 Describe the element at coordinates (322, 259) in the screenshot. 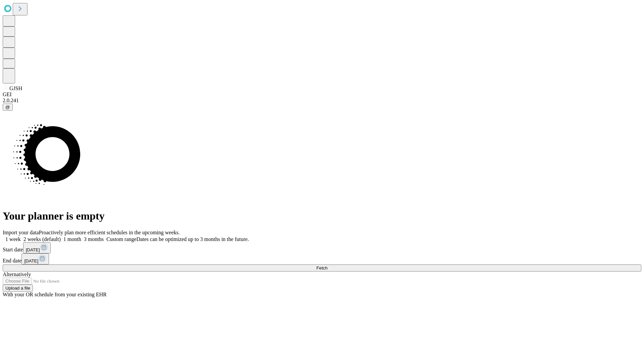

I see `div: End date` at that location.